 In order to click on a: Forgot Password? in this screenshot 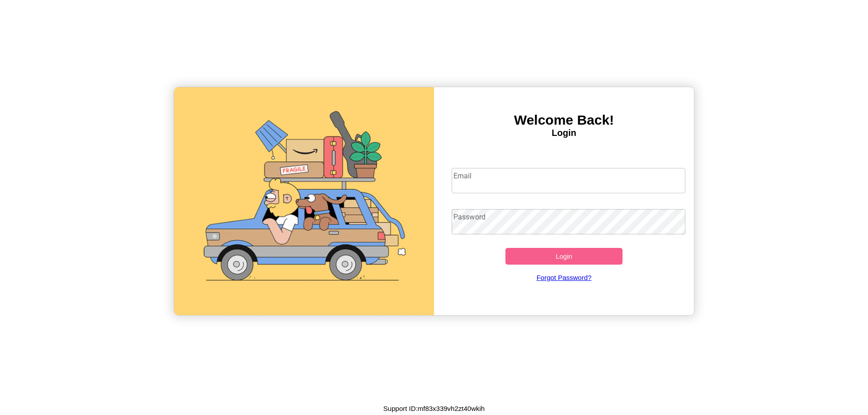, I will do `click(564, 277)`.